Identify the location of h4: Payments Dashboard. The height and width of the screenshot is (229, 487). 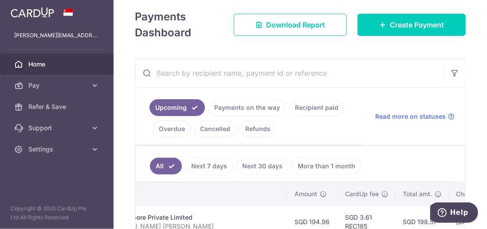
(176, 25).